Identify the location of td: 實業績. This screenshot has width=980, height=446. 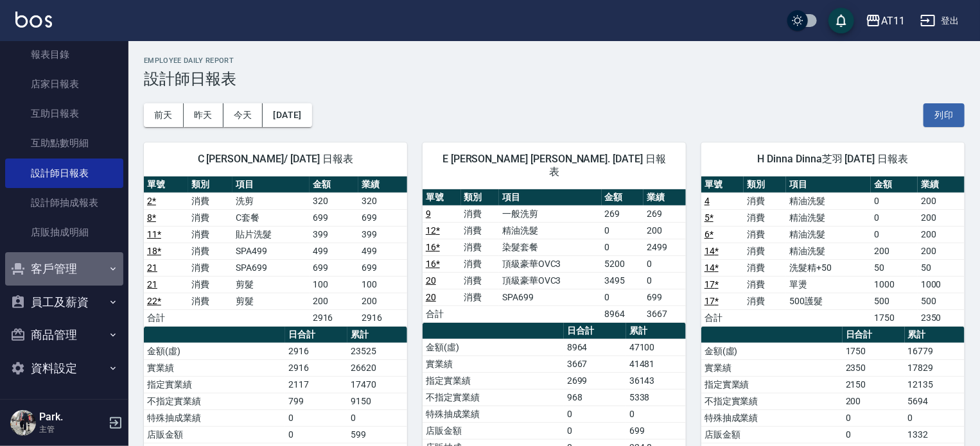
(214, 368).